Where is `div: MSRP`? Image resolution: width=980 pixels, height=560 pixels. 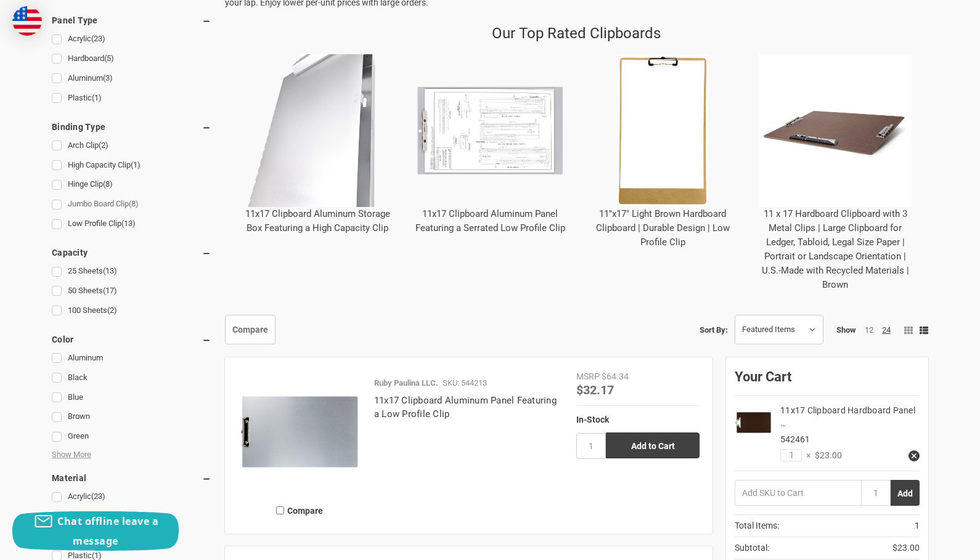 div: MSRP is located at coordinates (588, 376).